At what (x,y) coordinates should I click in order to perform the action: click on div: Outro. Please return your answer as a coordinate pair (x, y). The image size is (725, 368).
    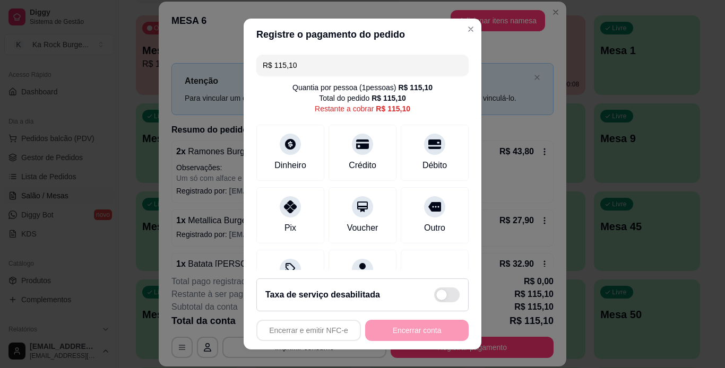
    Looking at the image, I should click on (435, 228).